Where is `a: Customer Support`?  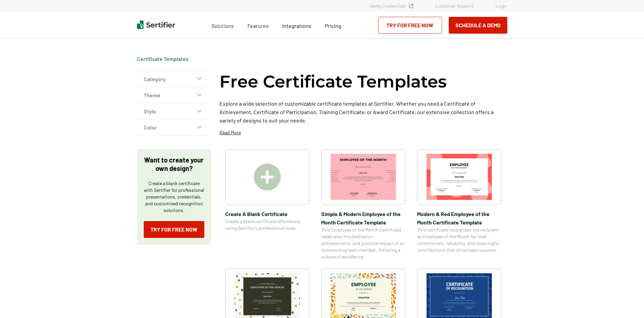
a: Customer Support is located at coordinates (454, 6).